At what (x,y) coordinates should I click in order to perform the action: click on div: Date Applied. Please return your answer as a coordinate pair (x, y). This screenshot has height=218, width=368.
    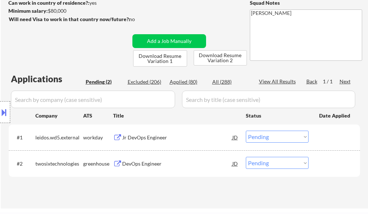
    Looking at the image, I should click on (335, 116).